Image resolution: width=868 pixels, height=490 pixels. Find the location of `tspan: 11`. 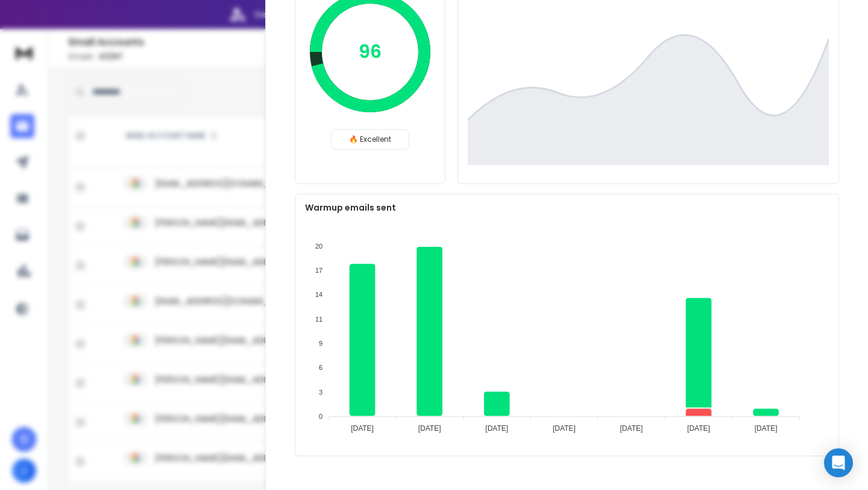

tspan: 11 is located at coordinates (319, 319).